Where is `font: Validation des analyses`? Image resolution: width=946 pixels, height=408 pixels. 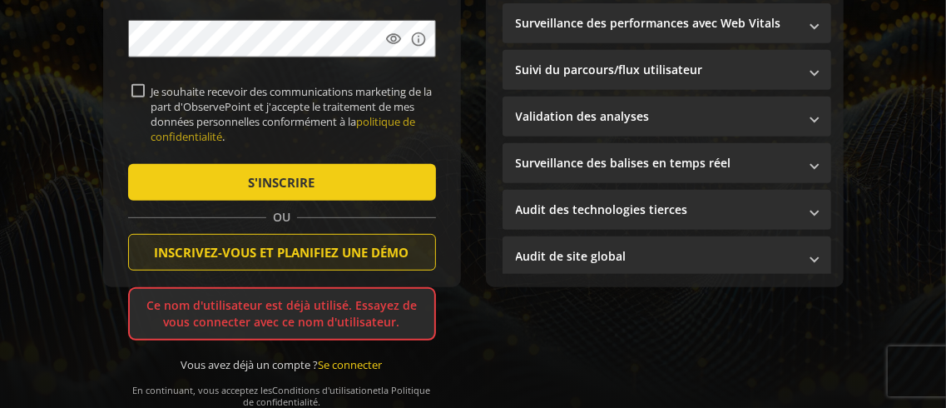 font: Validation des analyses is located at coordinates (582, 116).